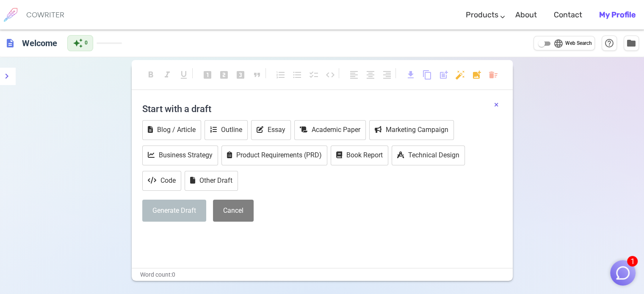 This screenshot has width=644, height=294. Describe the element at coordinates (45, 15) in the screenshot. I see `h6: COWRITER` at that location.